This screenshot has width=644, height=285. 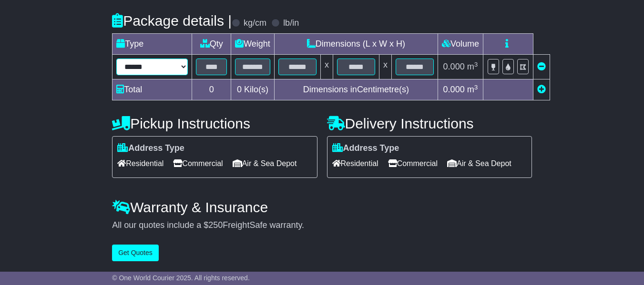 I want to click on span: © One World Courier 2025. All rights reserved., so click(x=181, y=278).